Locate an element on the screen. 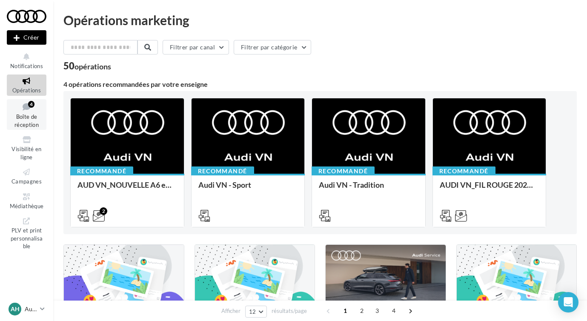  div: 4 is located at coordinates (31, 104).